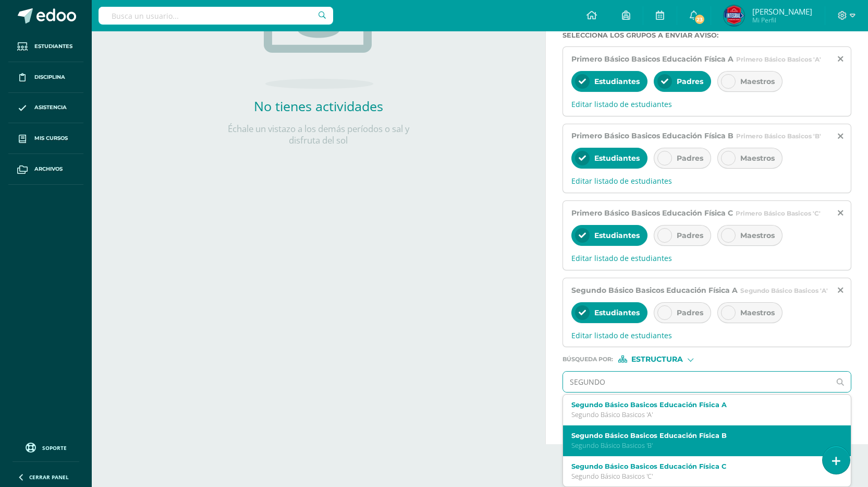 This screenshot has width=868, height=487. Describe the element at coordinates (46, 169) in the screenshot. I see `a: Archivos` at that location.